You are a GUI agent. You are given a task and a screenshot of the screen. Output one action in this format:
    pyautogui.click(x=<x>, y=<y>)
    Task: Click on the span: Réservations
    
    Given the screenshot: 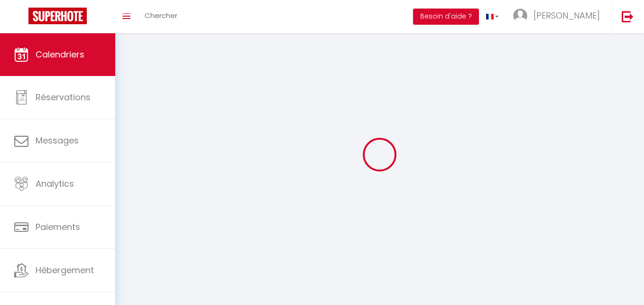 What is the action you would take?
    pyautogui.click(x=63, y=97)
    